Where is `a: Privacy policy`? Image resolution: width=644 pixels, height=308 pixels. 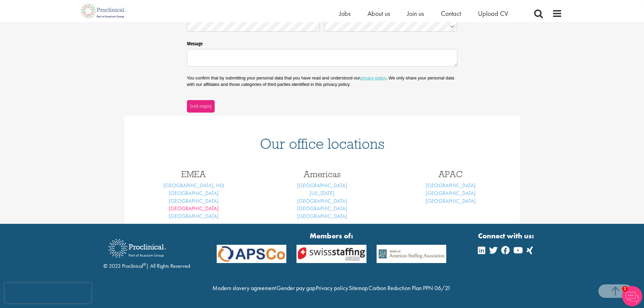 a: Privacy policy is located at coordinates (332, 288).